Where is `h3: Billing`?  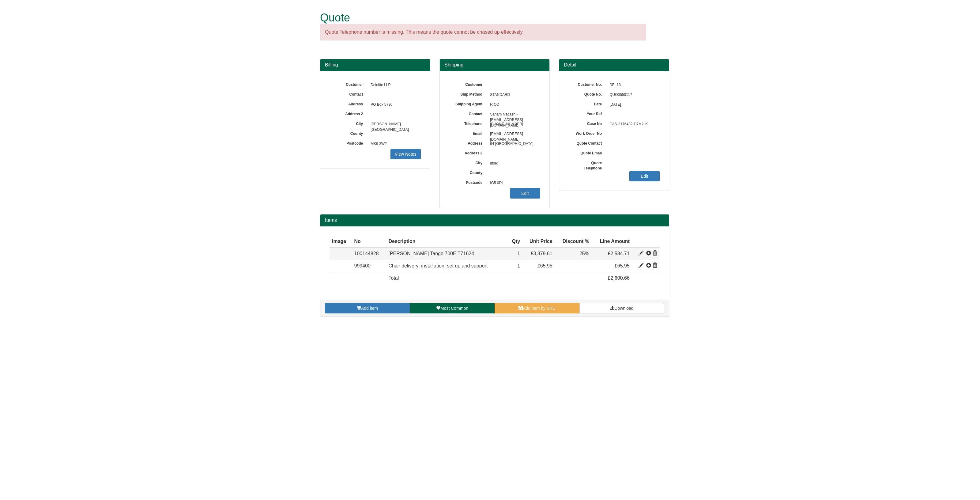 h3: Billing is located at coordinates (375, 65).